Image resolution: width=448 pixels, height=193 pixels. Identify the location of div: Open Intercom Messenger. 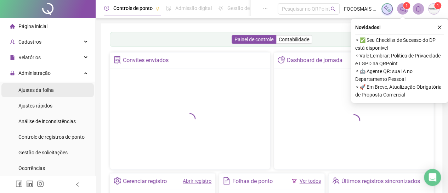
(432, 177).